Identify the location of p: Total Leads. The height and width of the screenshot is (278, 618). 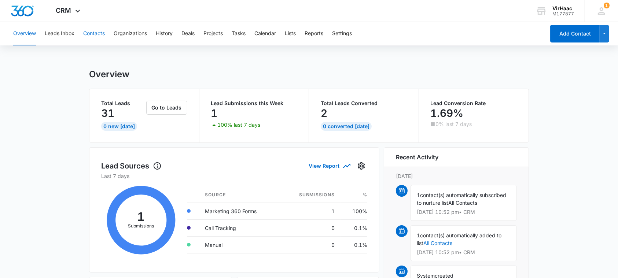
(123, 103).